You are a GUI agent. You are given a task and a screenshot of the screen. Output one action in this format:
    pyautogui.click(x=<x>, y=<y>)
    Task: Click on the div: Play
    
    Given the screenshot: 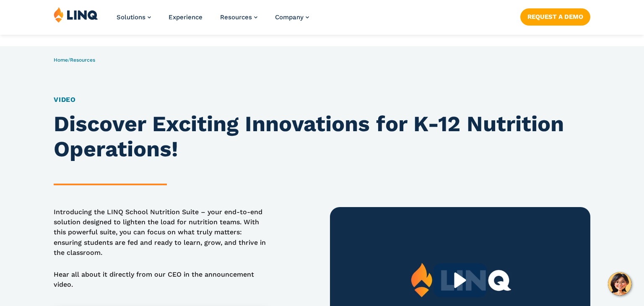 What is the action you would take?
    pyautogui.click(x=460, y=280)
    